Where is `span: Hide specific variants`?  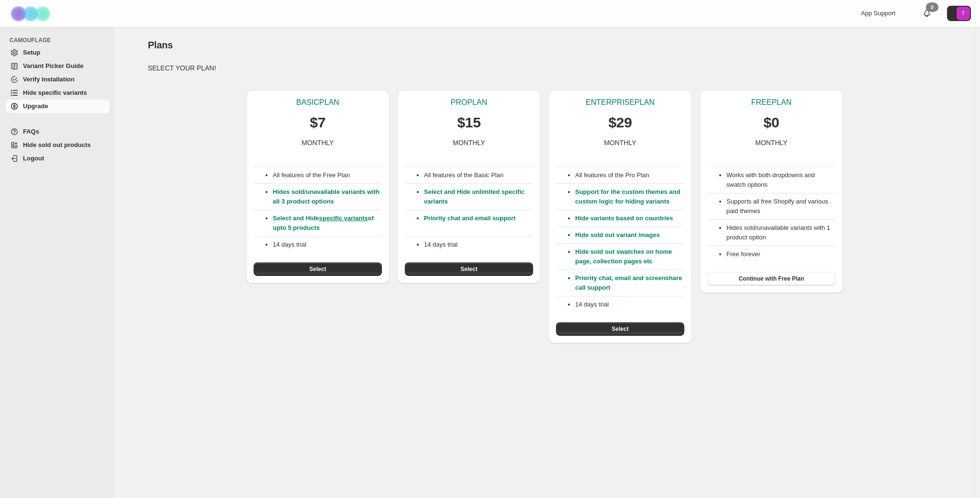
span: Hide specific variants is located at coordinates (55, 92).